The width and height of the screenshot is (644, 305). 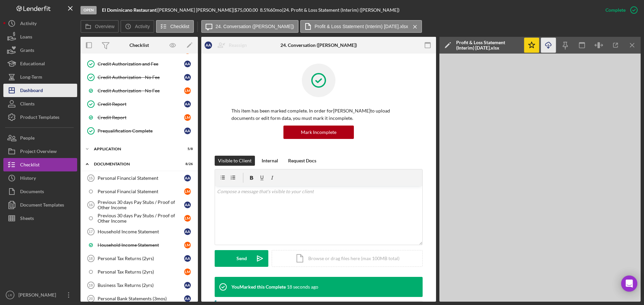 I want to click on tspan: 18, so click(x=90, y=258).